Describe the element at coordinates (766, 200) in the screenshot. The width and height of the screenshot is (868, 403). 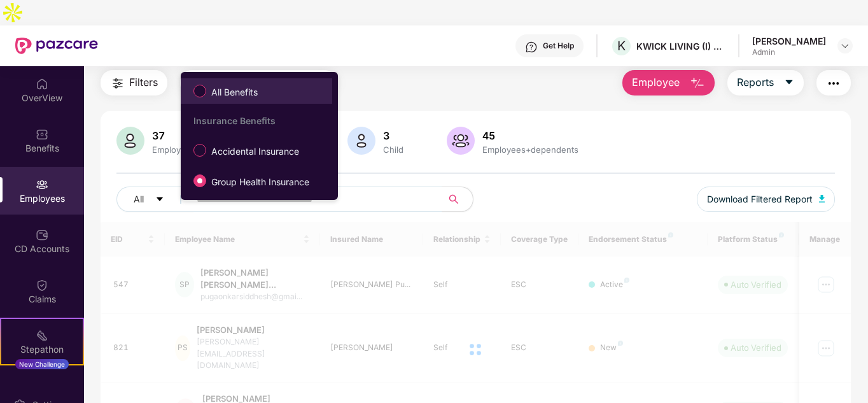
I see `button: Download Filtered Report` at that location.